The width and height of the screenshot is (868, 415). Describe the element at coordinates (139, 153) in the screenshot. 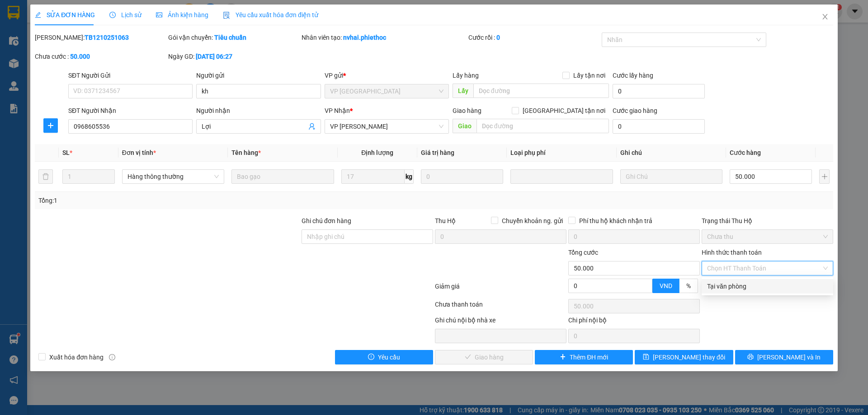

I see `span: Đơn vị tính` at that location.